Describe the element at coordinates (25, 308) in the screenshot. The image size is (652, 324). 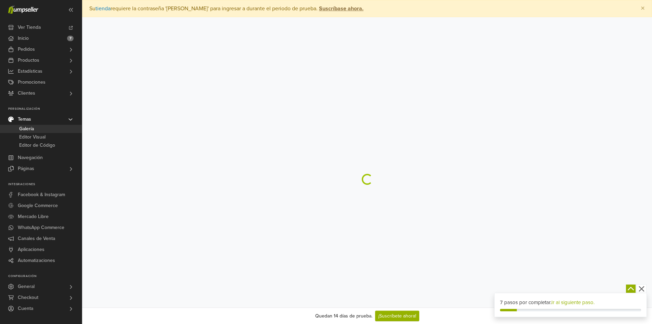
I see `span: Cuenta` at that location.